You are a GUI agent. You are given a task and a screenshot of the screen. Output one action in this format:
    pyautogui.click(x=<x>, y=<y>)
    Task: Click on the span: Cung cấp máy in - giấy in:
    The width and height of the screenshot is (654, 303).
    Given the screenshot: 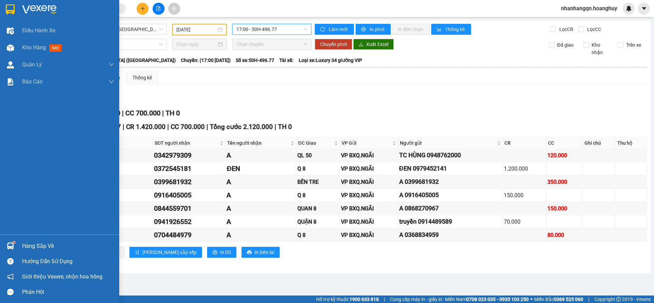 What is the action you would take?
    pyautogui.click(x=417, y=299)
    